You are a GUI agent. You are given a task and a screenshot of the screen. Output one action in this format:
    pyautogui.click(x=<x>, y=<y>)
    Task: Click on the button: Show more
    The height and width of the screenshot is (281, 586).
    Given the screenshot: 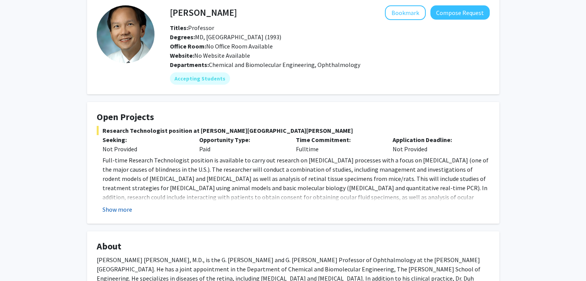 What is the action you would take?
    pyautogui.click(x=117, y=210)
    